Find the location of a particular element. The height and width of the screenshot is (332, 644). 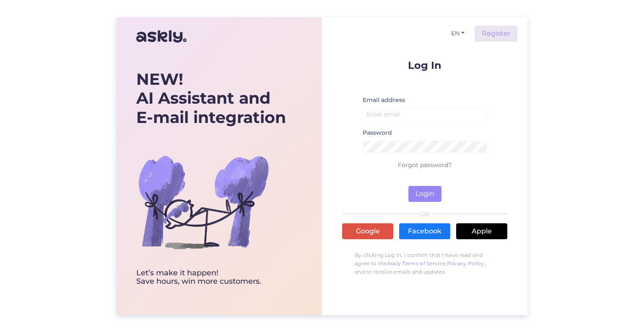

img: bg-askly is located at coordinates (203, 202).